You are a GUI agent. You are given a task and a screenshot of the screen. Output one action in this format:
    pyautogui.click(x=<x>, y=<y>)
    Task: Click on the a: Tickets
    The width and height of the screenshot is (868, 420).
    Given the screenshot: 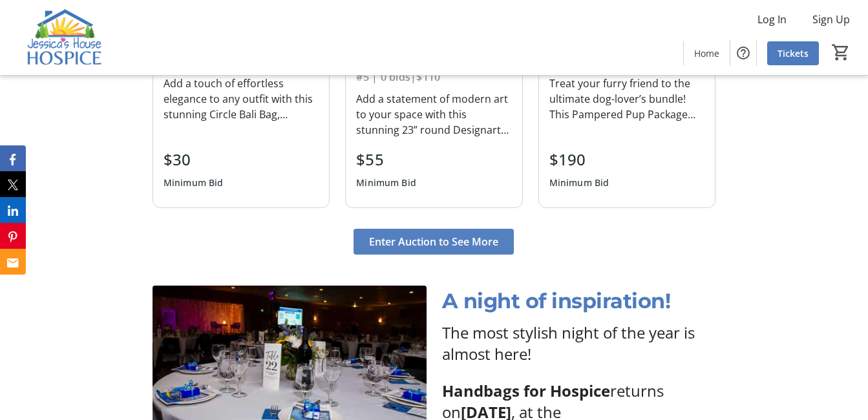 What is the action you would take?
    pyautogui.click(x=793, y=53)
    